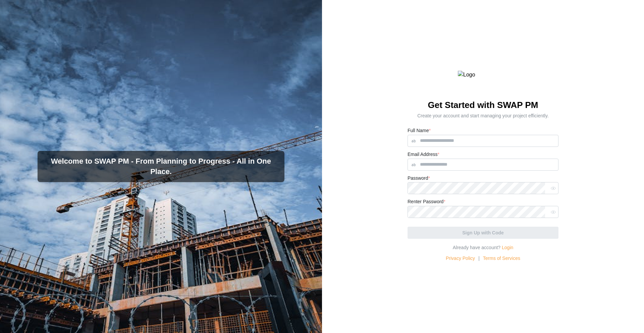  What do you see at coordinates (483, 75) in the screenshot?
I see `img: Logo` at bounding box center [483, 75].